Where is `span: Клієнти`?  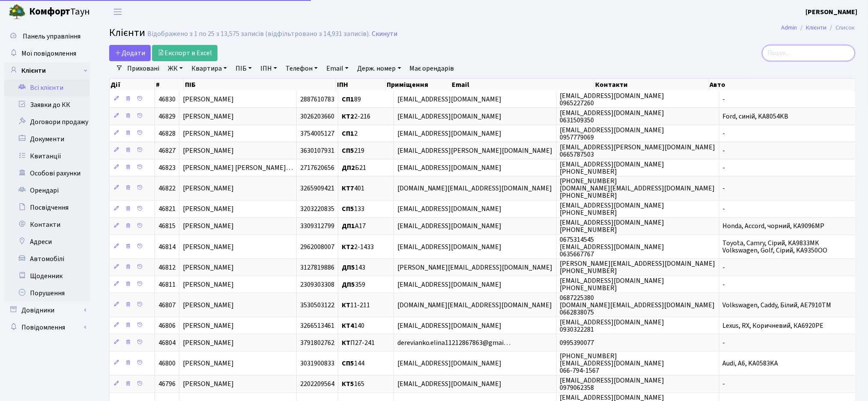 span: Клієнти is located at coordinates (127, 33).